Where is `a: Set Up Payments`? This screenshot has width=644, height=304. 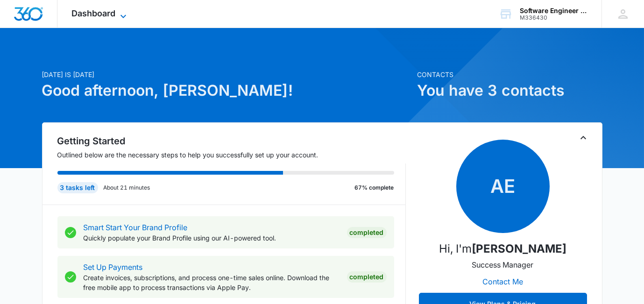
a: Set Up Payments is located at coordinates (113, 268).